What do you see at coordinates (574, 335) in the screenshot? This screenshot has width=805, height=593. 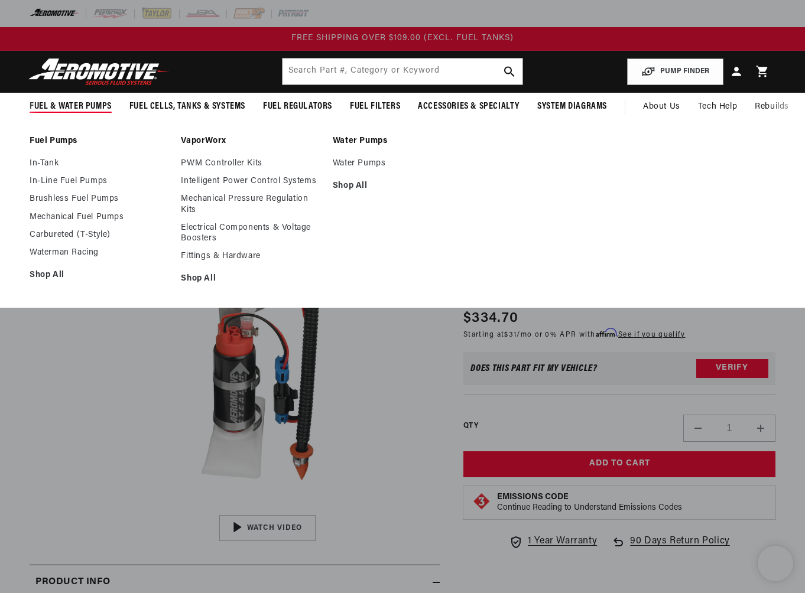 I see `p: Starting at /mo or 0% APR with .` at bounding box center [574, 335].